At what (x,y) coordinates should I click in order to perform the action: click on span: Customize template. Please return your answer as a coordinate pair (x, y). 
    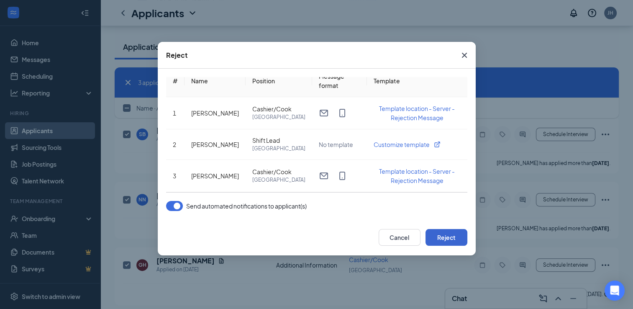
    Looking at the image, I should click on (417, 144).